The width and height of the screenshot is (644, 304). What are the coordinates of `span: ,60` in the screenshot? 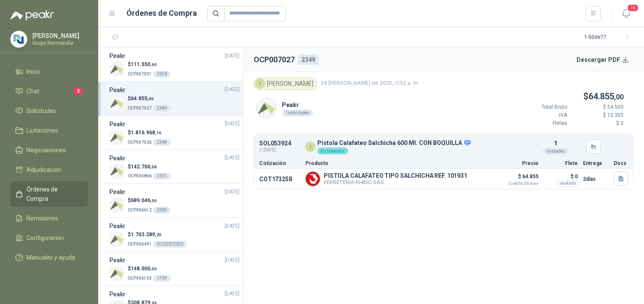 It's located at (153, 64).